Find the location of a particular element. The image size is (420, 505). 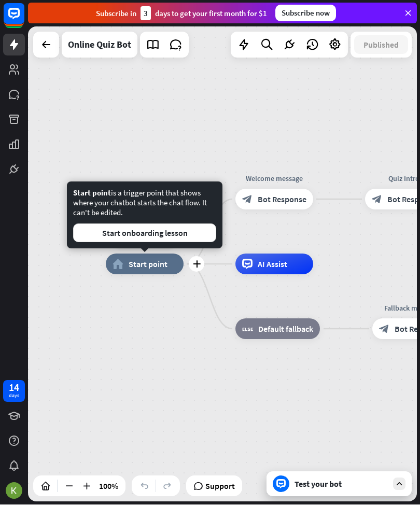

i: plus is located at coordinates (196, 265).